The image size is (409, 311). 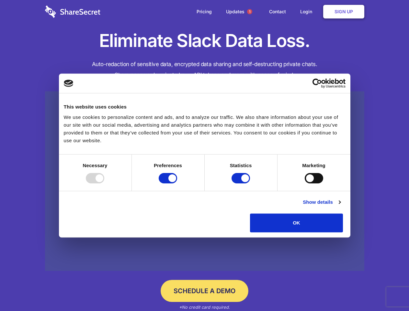 What do you see at coordinates (205, 107) in the screenshot?
I see `div: This website uses cookies` at bounding box center [205, 107].